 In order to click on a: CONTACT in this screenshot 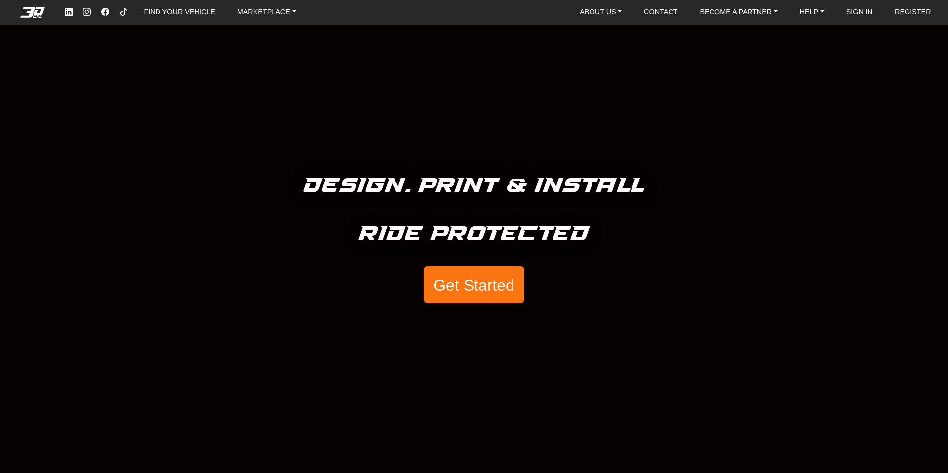, I will do `click(660, 12)`.